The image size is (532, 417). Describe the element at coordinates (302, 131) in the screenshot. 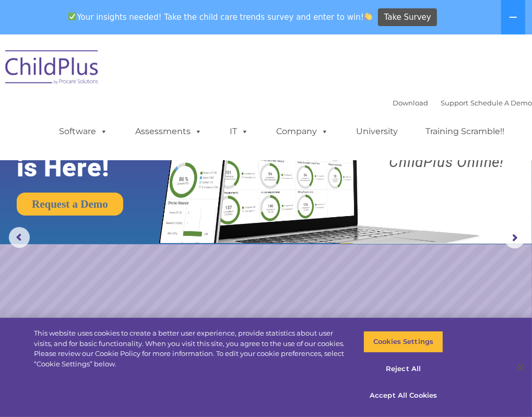

I see `a: Company` at that location.